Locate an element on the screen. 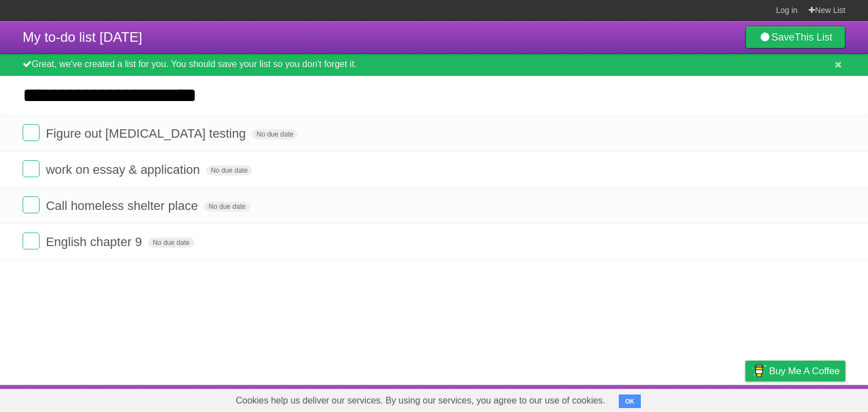  a: Buy me a coffee is located at coordinates (795, 371).